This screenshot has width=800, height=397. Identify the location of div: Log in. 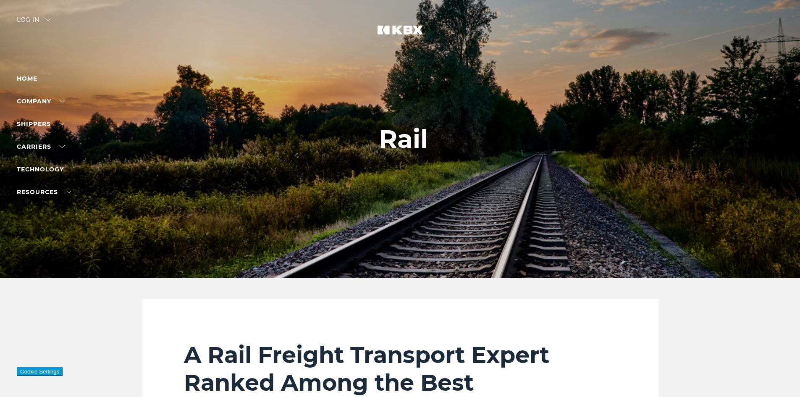
(34, 23).